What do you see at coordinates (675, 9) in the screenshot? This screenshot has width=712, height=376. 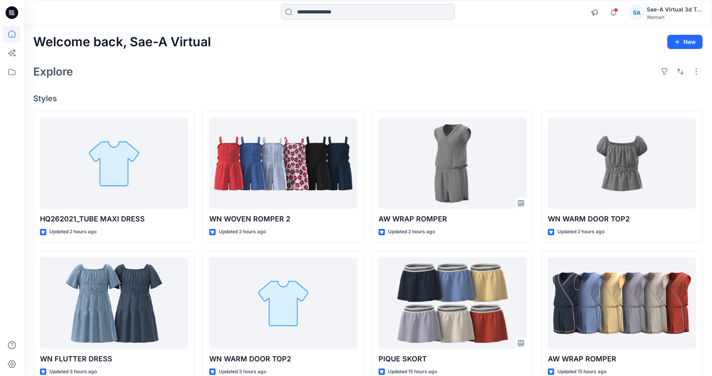 I see `div: Sae-A Virtual 3d Team` at bounding box center [675, 9].